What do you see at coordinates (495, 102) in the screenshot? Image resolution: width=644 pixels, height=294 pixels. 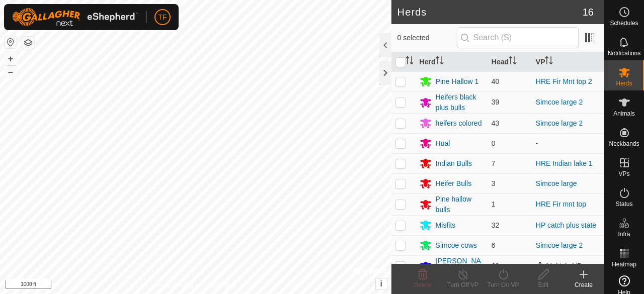 I see `span: 39` at bounding box center [495, 102].